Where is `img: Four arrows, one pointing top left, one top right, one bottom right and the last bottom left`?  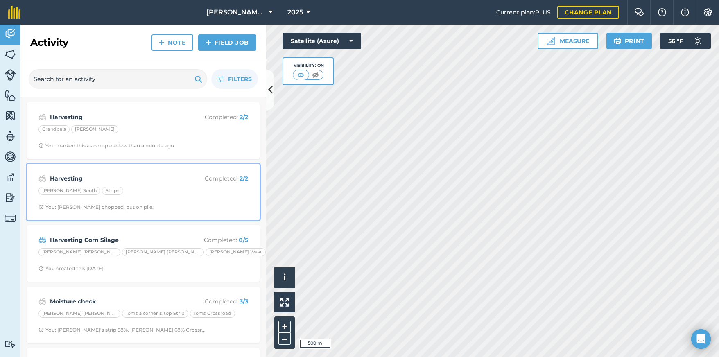
img: Four arrows, one pointing top left, one top right, one bottom right and the last bottom left is located at coordinates (285, 302).